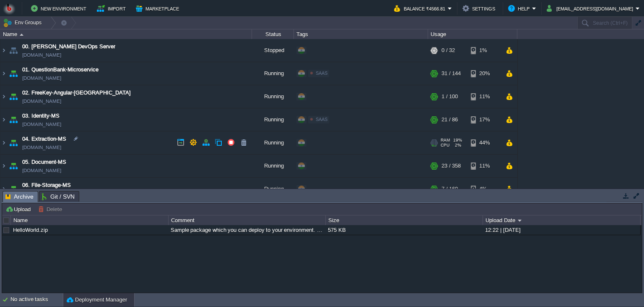 The image size is (644, 307). Describe the element at coordinates (484, 189) in the screenshot. I see `div: 4%` at that location.